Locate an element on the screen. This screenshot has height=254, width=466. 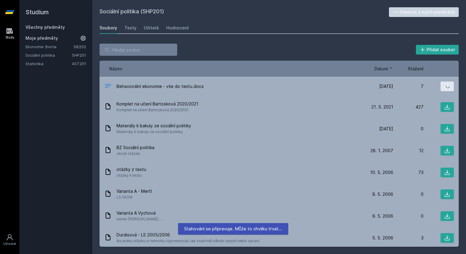
div: 12 is located at coordinates (408, 151).